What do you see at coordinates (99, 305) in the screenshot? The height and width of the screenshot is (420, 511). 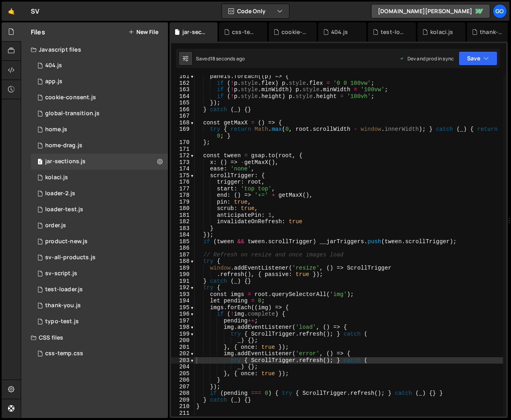 I see `div: 14248/42099.js` at bounding box center [99, 305].